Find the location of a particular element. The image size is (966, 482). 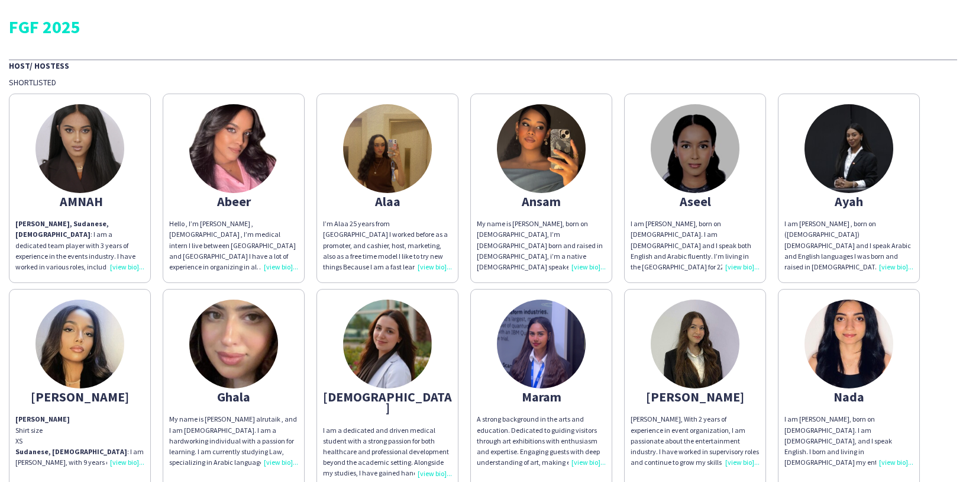

div: Aseel is located at coordinates (695, 201).